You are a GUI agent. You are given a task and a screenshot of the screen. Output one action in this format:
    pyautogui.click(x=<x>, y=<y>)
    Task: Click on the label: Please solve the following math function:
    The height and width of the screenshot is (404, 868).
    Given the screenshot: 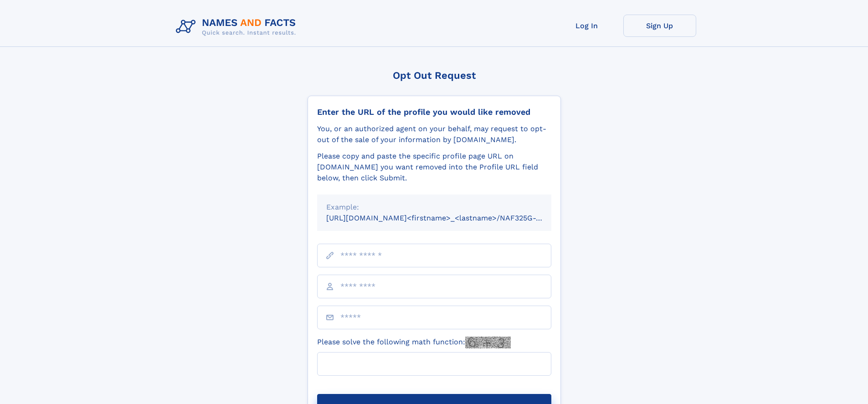 What is the action you would take?
    pyautogui.click(x=414, y=342)
    